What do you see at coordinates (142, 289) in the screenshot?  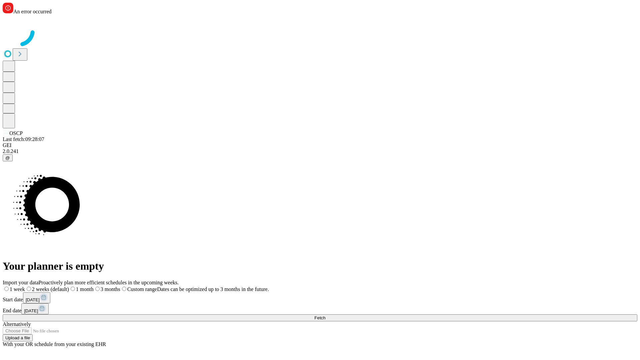 I see `span: Custom range` at bounding box center [142, 289].